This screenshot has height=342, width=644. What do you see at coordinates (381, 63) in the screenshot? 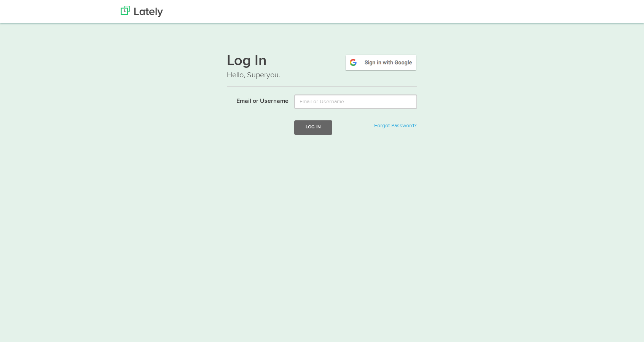
I see `img: google-signin.png` at bounding box center [381, 63].